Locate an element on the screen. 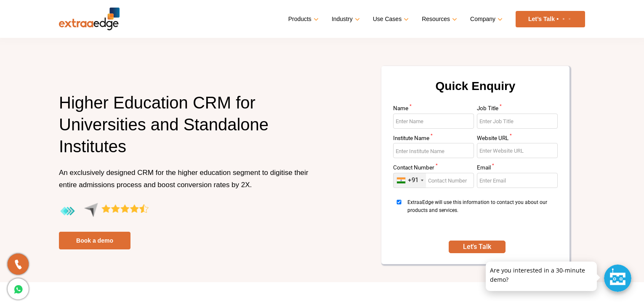  input: Enter Website URL is located at coordinates (517, 151).